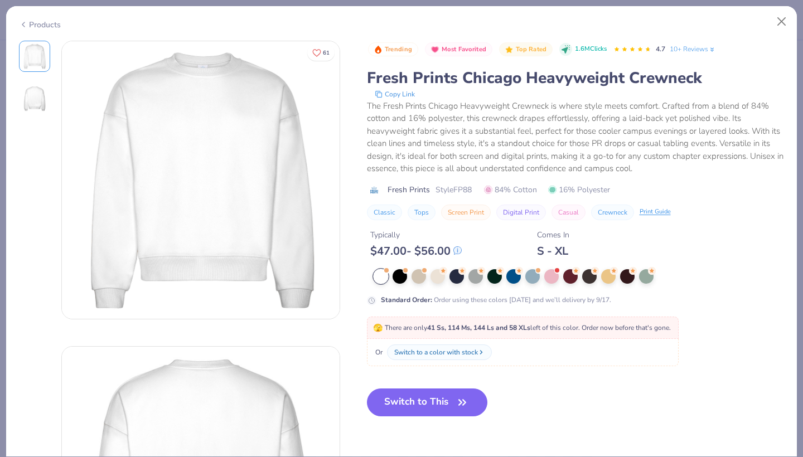  I want to click on span: 1.6M Clicks, so click(591, 49).